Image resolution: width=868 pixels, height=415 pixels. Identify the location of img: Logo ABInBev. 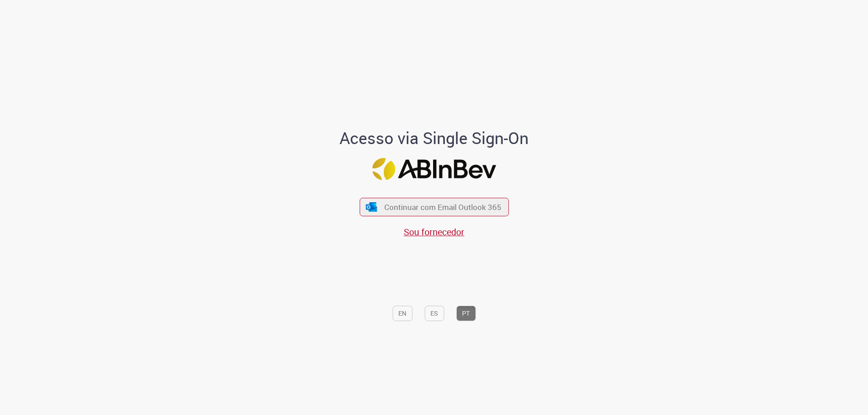
(434, 169).